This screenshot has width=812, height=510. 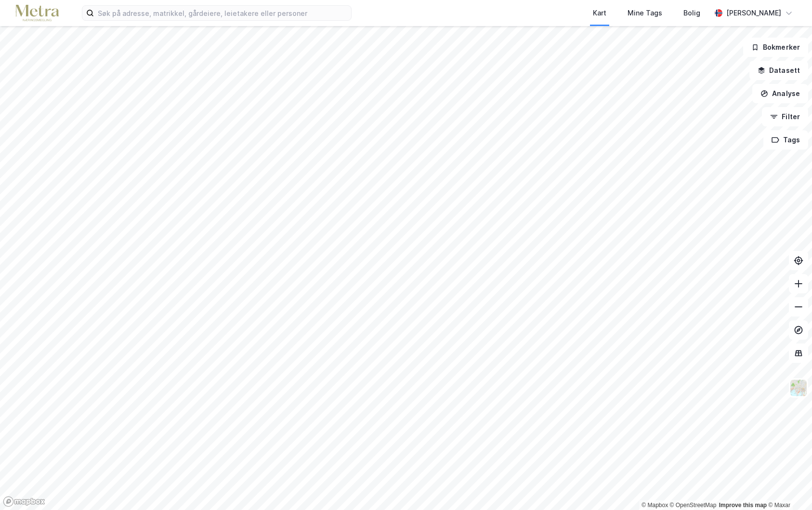 I want to click on button: Filter, so click(x=786, y=116).